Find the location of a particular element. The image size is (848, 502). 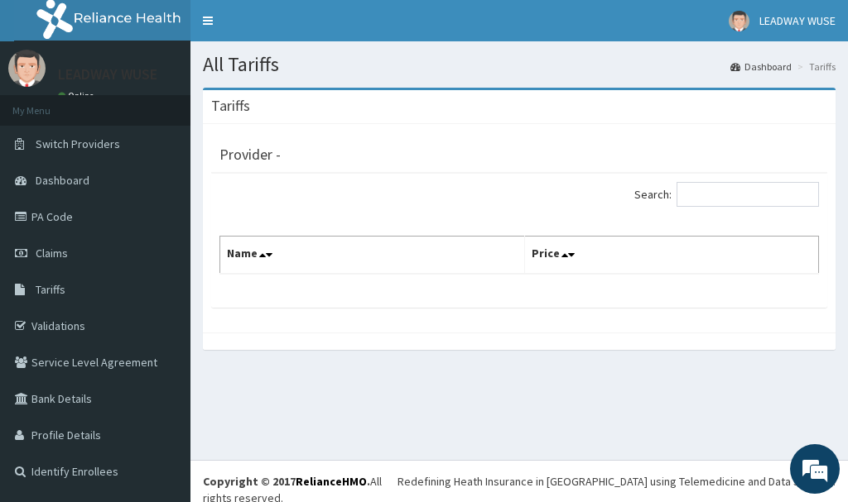

span: LEADWAY WUSE is located at coordinates (797, 21).